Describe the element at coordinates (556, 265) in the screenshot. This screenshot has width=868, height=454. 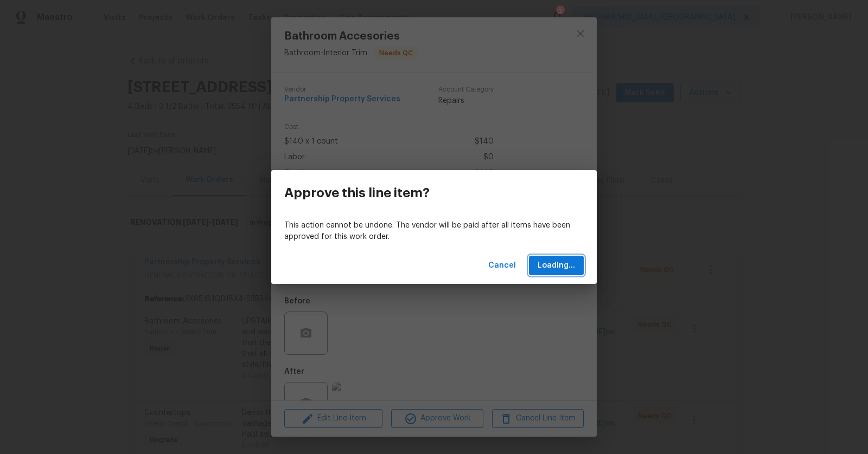
I see `button: Loading...` at that location.